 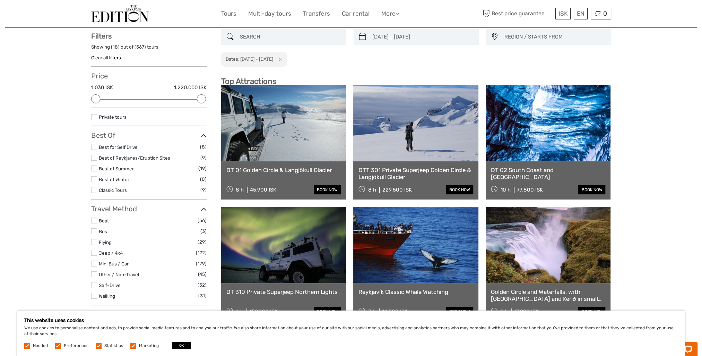 What do you see at coordinates (113, 190) in the screenshot?
I see `a: Classic Tours` at bounding box center [113, 190].